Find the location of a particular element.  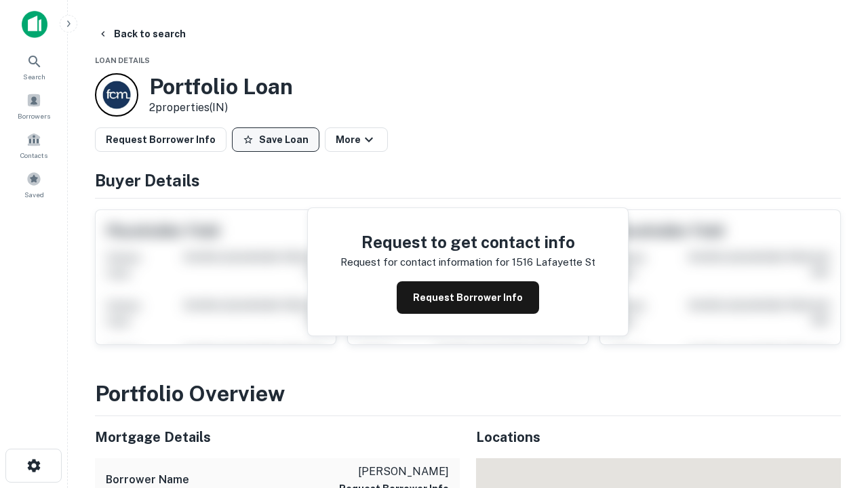

div: Saved is located at coordinates (34, 184).